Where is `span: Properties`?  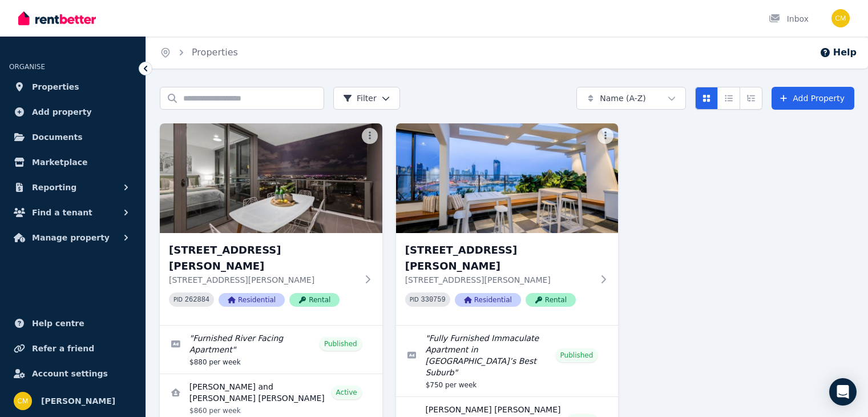
span: Properties is located at coordinates (56, 86).